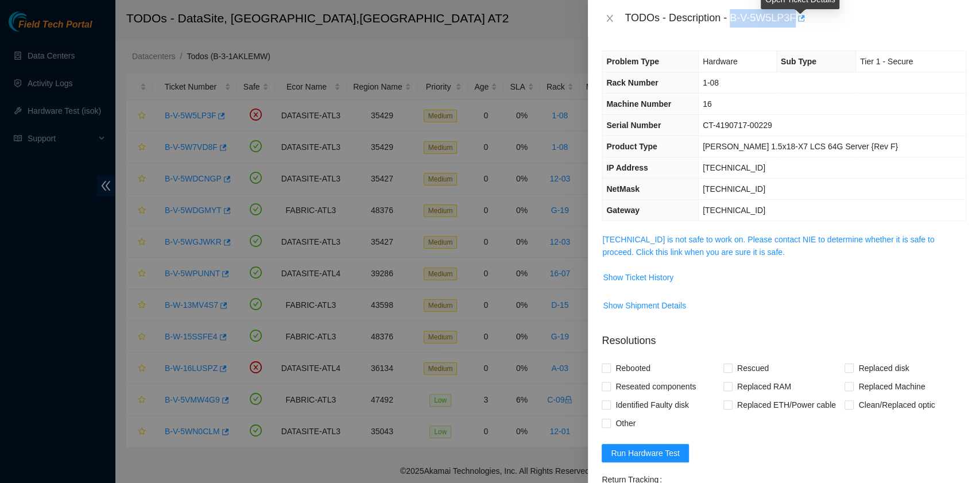 The width and height of the screenshot is (980, 483). I want to click on div: TODOs - Description - B-V-5W5LP3F, so click(795, 18).